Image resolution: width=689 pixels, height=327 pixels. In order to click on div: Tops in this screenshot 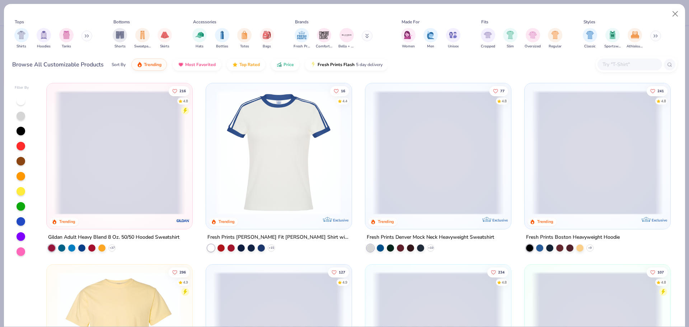, I will do `click(19, 22)`.